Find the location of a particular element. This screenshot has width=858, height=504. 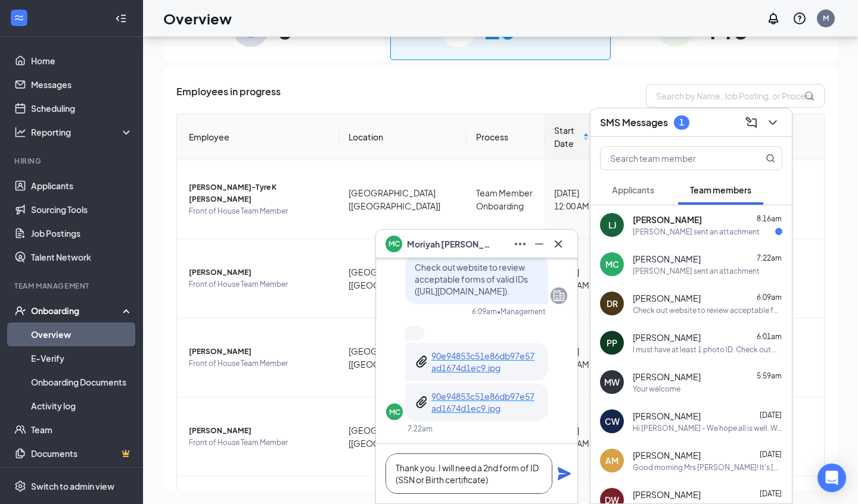

button: Cross is located at coordinates (558, 244).